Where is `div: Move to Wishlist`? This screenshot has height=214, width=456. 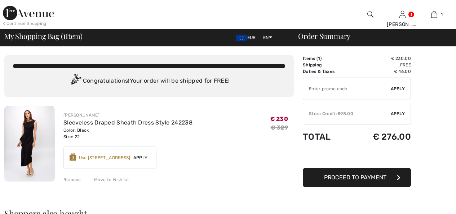 div: Move to Wishlist is located at coordinates (108, 179).